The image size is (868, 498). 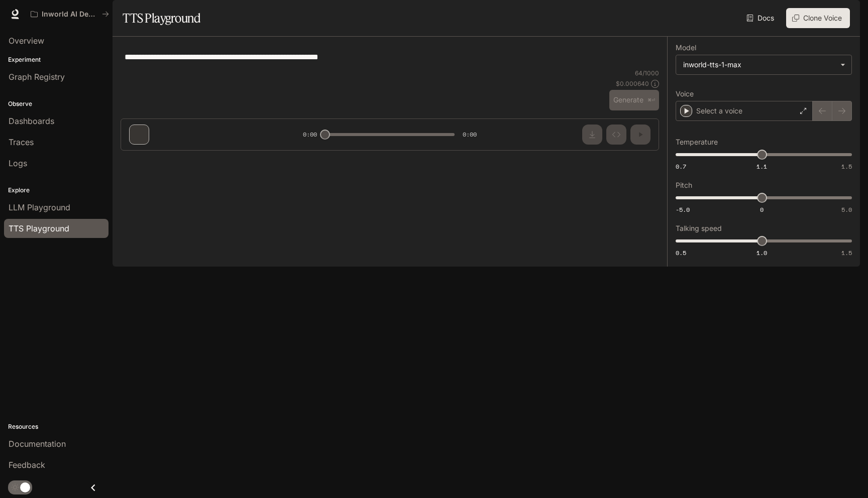 What do you see at coordinates (681, 252) in the screenshot?
I see `span: 0.5` at bounding box center [681, 252].